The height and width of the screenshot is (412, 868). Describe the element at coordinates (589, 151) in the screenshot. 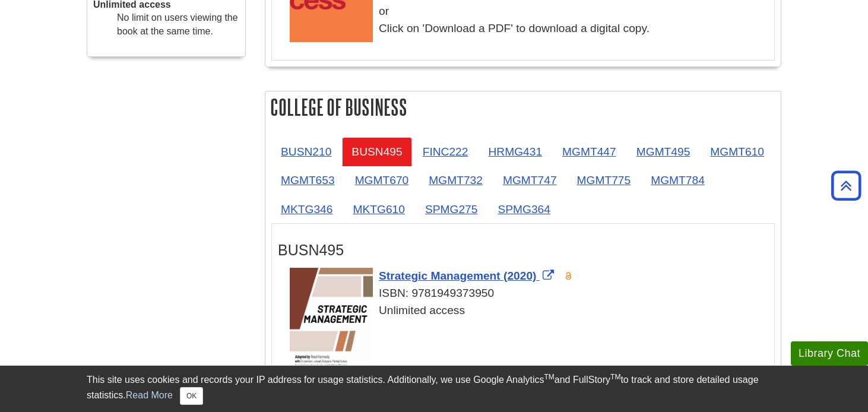

I see `a: MGMT447` at that location.